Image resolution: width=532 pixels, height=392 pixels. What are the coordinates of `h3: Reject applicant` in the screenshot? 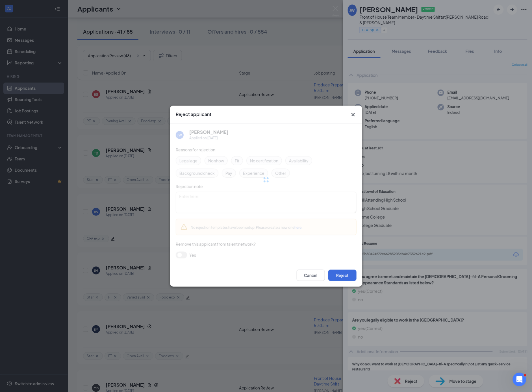 It's located at (193, 114).